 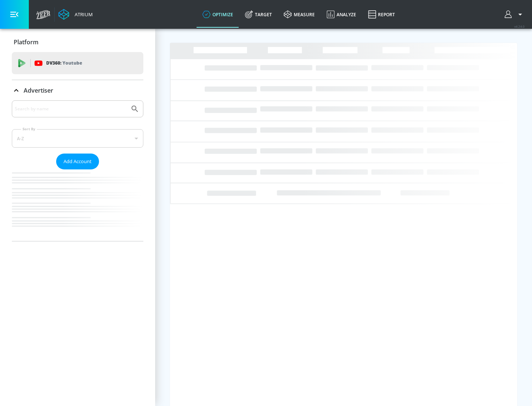 I want to click on div: Platform, so click(x=78, y=42).